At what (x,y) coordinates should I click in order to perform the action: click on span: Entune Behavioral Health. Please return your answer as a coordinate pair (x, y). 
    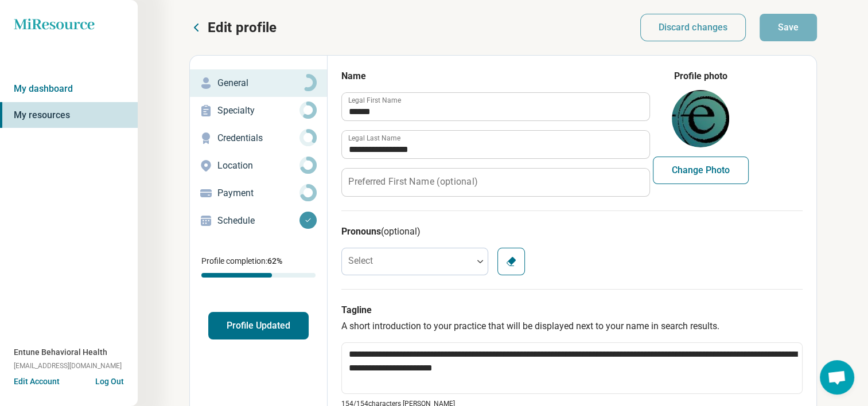
    Looking at the image, I should click on (60, 352).